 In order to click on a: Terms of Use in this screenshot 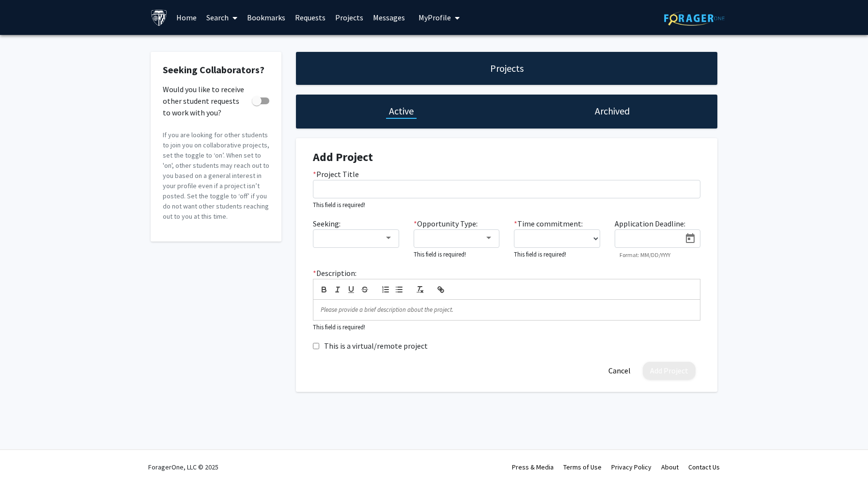, I will do `click(582, 467)`.